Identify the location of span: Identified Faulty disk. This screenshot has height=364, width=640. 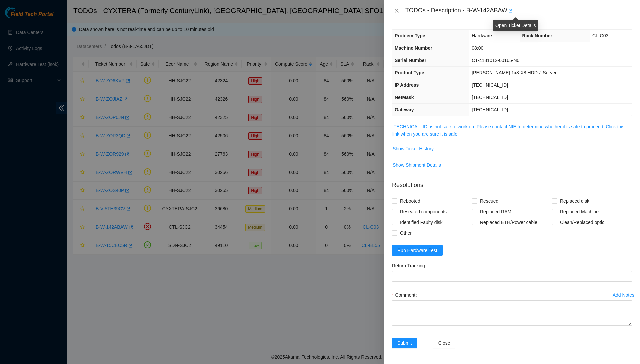
(421, 223).